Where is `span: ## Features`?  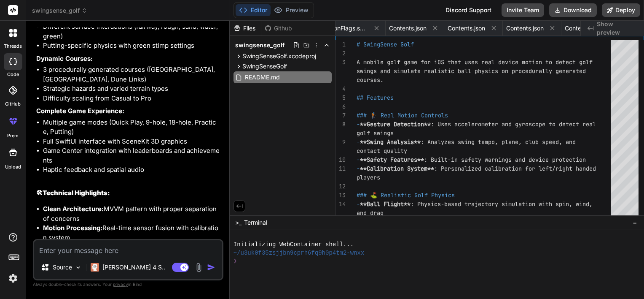 span: ## Features is located at coordinates (375, 98).